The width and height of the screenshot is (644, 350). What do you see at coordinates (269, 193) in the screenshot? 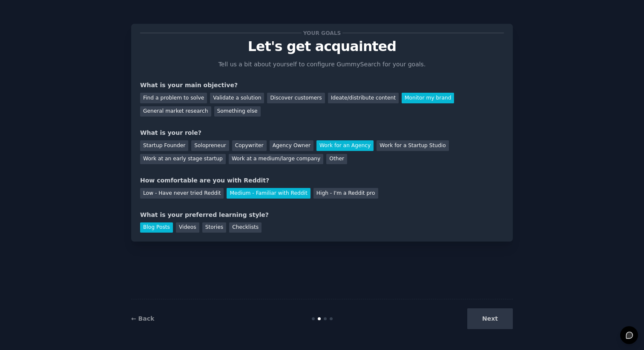
I see `div: Medium - Familiar with Reddit` at bounding box center [269, 193].